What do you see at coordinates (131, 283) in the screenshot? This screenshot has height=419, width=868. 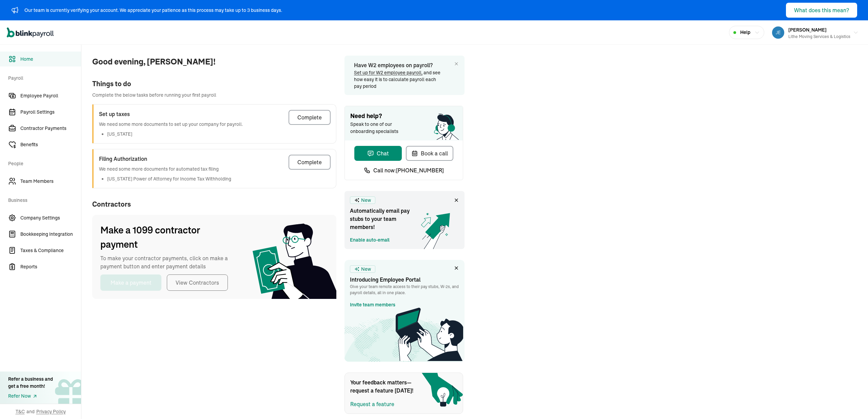 I see `button: Make a payment` at bounding box center [131, 283].